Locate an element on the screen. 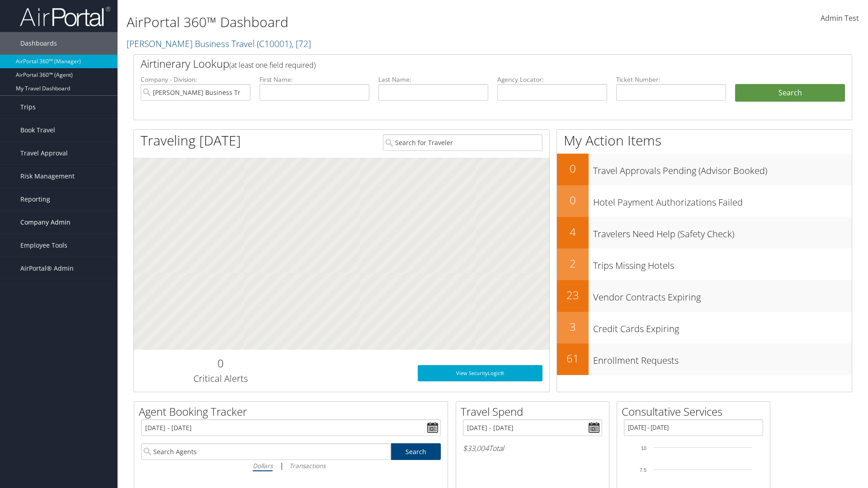 The height and width of the screenshot is (488, 868). span: (at least one field required) is located at coordinates (272, 65).